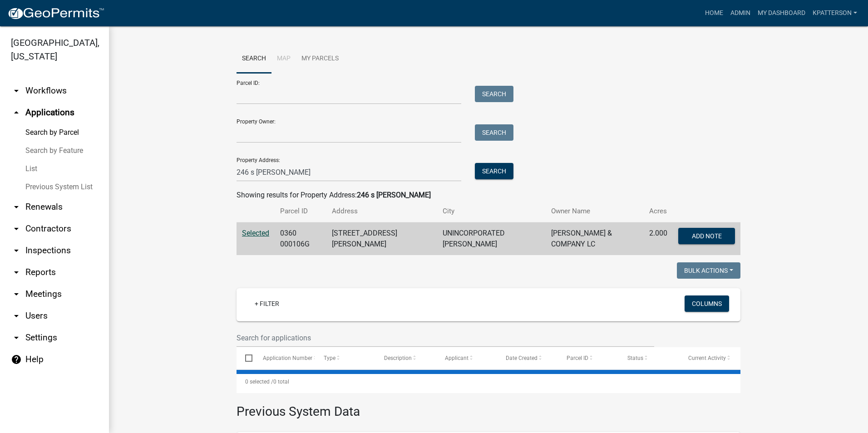  Describe the element at coordinates (491, 211) in the screenshot. I see `th: City` at that location.